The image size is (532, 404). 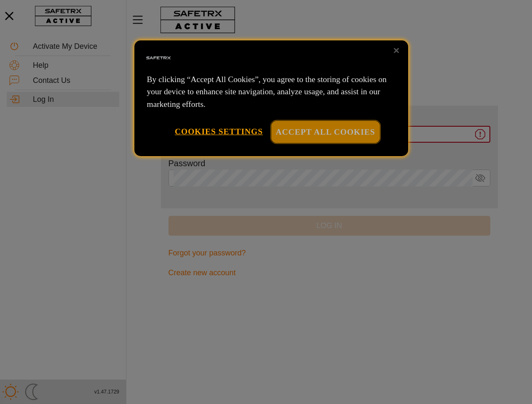 What do you see at coordinates (159, 58) in the screenshot?
I see `img: Safe Tracks` at bounding box center [159, 58].